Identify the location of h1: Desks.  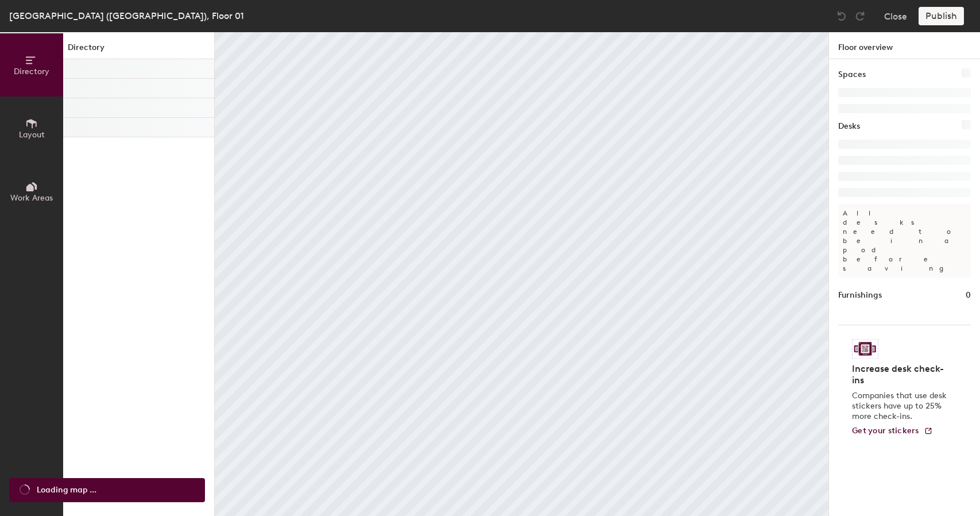
(849, 126).